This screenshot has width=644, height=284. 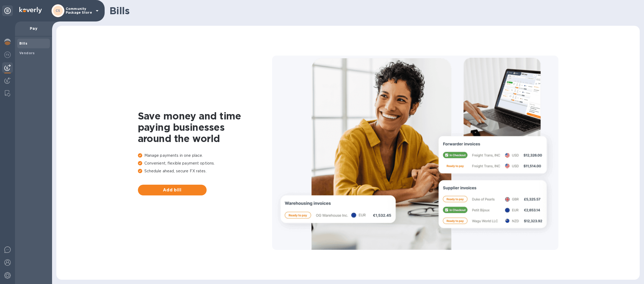 What do you see at coordinates (30, 10) in the screenshot?
I see `img: Logo` at bounding box center [30, 10].